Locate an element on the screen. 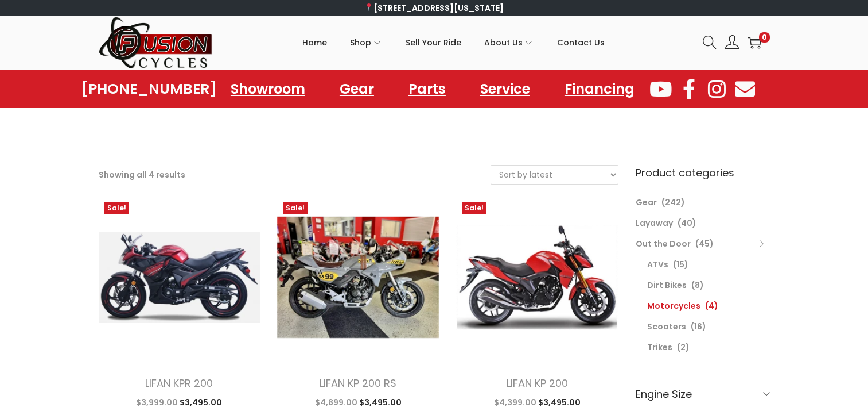  a: Parts is located at coordinates (427, 89).